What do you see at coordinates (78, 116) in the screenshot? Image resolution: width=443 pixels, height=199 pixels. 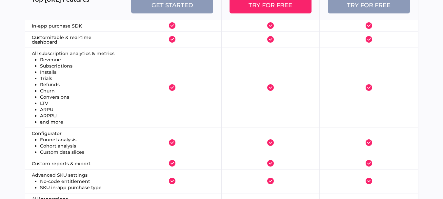 I see `li: ARPPU` at bounding box center [78, 116].